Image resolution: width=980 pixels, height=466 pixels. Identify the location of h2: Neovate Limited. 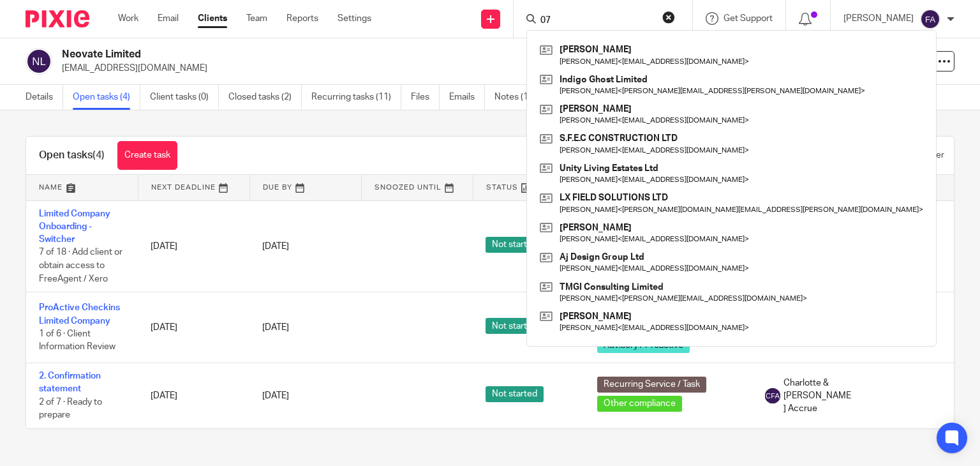
(349, 54).